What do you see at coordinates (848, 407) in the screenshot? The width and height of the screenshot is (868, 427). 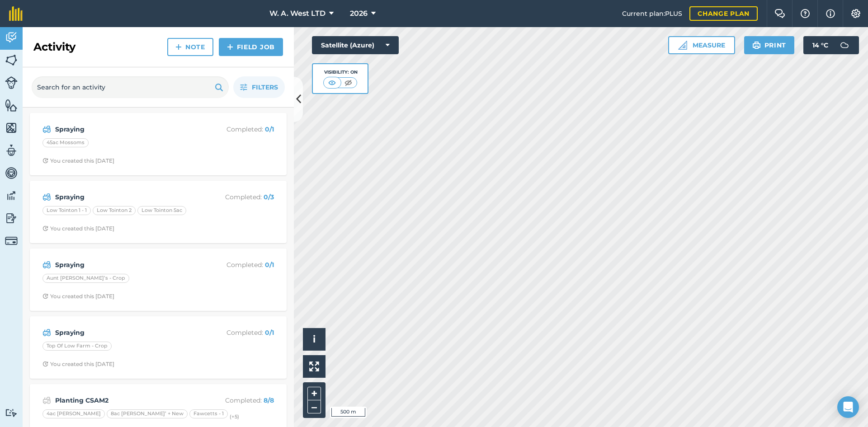 I see `div: Open Intercom Messenger` at bounding box center [848, 407].